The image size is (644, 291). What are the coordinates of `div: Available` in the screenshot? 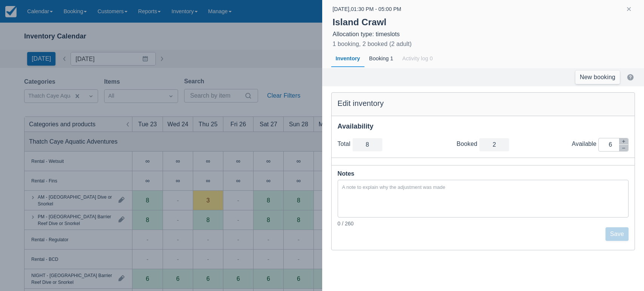 It's located at (585, 144).